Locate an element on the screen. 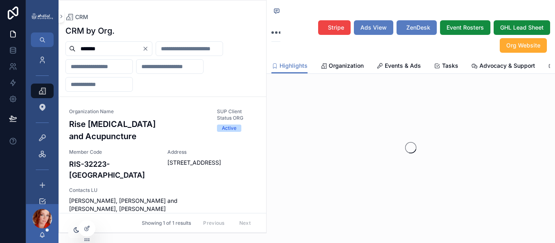 This screenshot has height=243, width=555. div: scrollable content is located at coordinates (42, 126).